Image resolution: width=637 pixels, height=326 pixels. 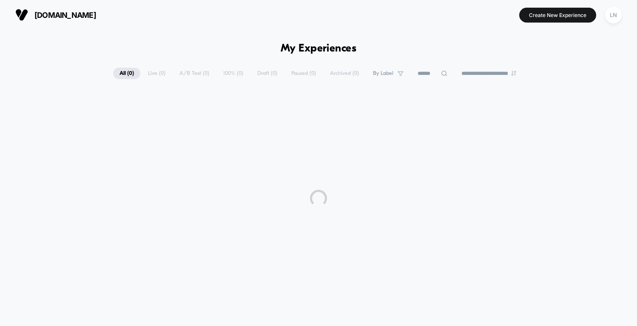 I want to click on div: LN, so click(x=613, y=15).